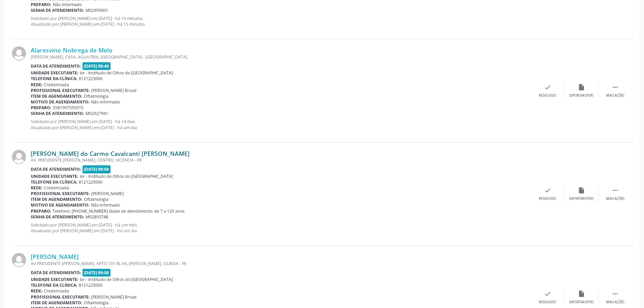  I want to click on span: M02893748, so click(97, 216).